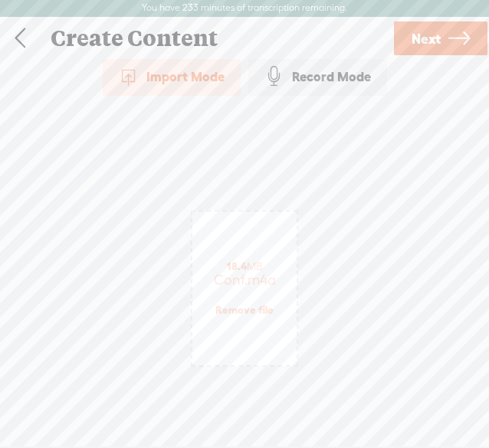 The width and height of the screenshot is (489, 448). What do you see at coordinates (245, 266) in the screenshot?
I see `span: MB` at bounding box center [245, 266].